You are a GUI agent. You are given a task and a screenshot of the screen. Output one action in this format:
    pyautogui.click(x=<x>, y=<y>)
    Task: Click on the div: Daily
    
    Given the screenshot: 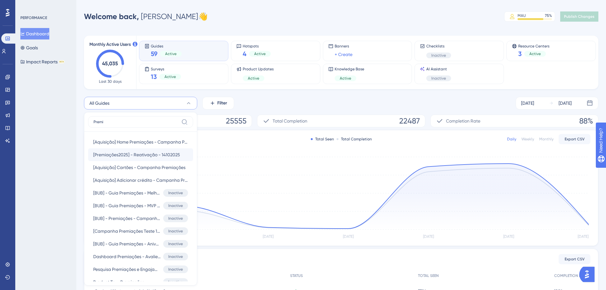 What is the action you would take?
    pyautogui.click(x=512, y=139)
    